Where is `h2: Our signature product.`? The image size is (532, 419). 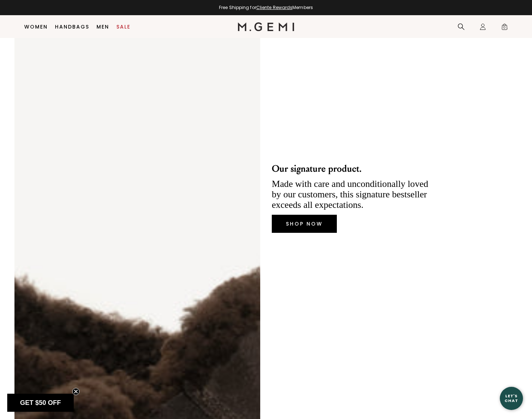
h2: Our signature product. is located at coordinates (317, 169).